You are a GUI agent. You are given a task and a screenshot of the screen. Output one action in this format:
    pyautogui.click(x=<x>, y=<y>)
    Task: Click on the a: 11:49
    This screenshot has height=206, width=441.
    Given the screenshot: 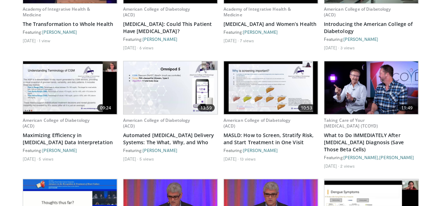 What is the action you would take?
    pyautogui.click(x=371, y=87)
    